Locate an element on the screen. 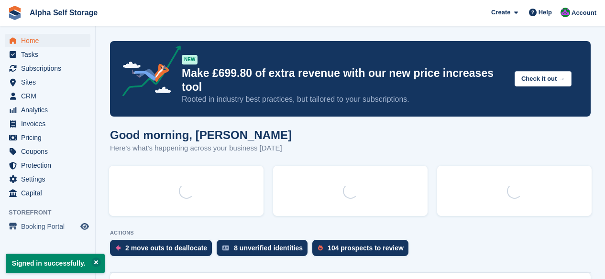 Image resolution: width=605 pixels, height=279 pixels. img: price-adjustments-announcement-icon-8257ccfd72463d97f412b2fc003d46551f7dbcb40ab6d574587a9cd5c0d94... is located at coordinates (148, 73).